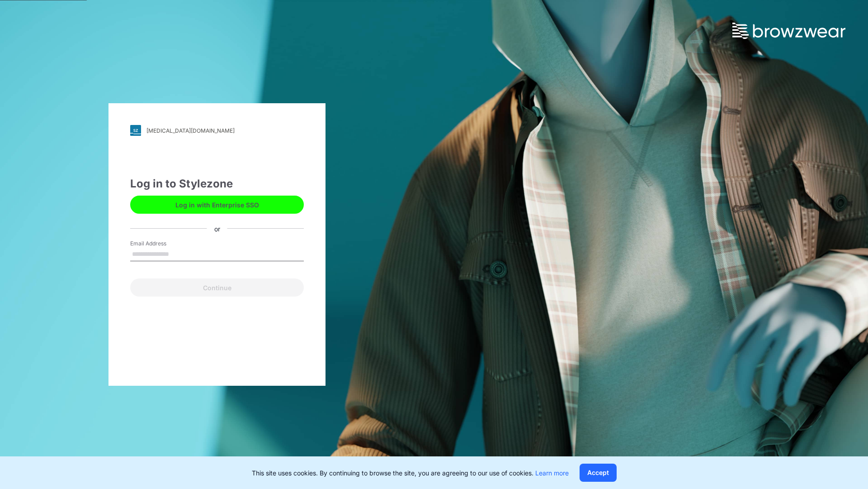 Image resolution: width=868 pixels, height=489 pixels. Describe the element at coordinates (552, 472) in the screenshot. I see `a: Learn more` at that location.